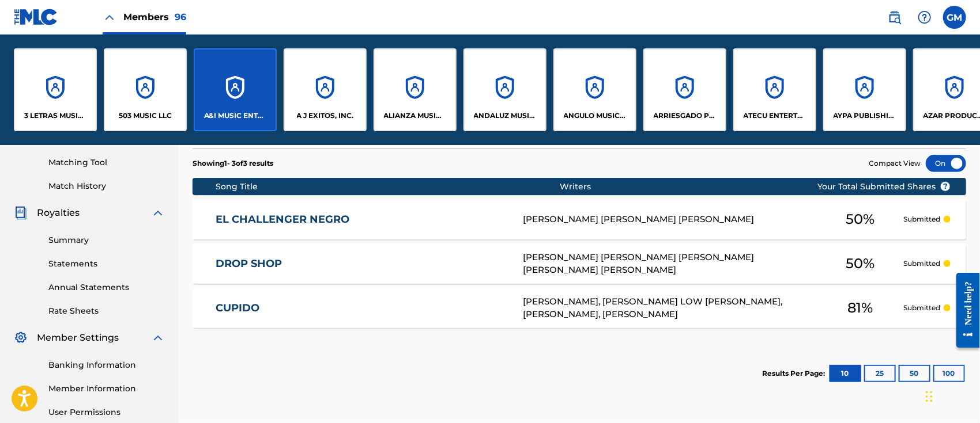  What do you see at coordinates (914, 374) in the screenshot?
I see `button: 50` at bounding box center [914, 374].